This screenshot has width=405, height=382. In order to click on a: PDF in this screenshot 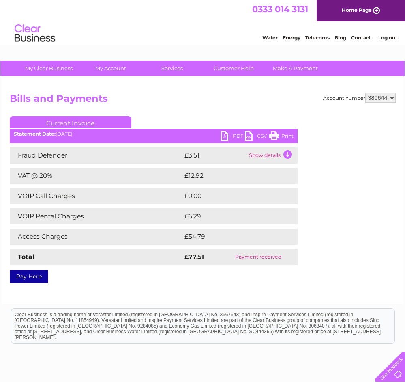, I will do `click(233, 137)`.